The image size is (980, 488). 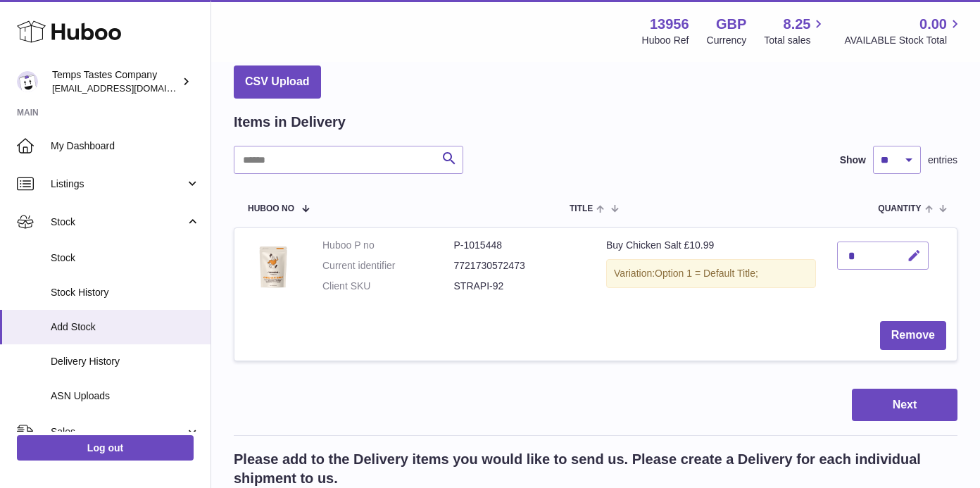 What do you see at coordinates (665, 40) in the screenshot?
I see `div: Huboo Ref` at bounding box center [665, 40].